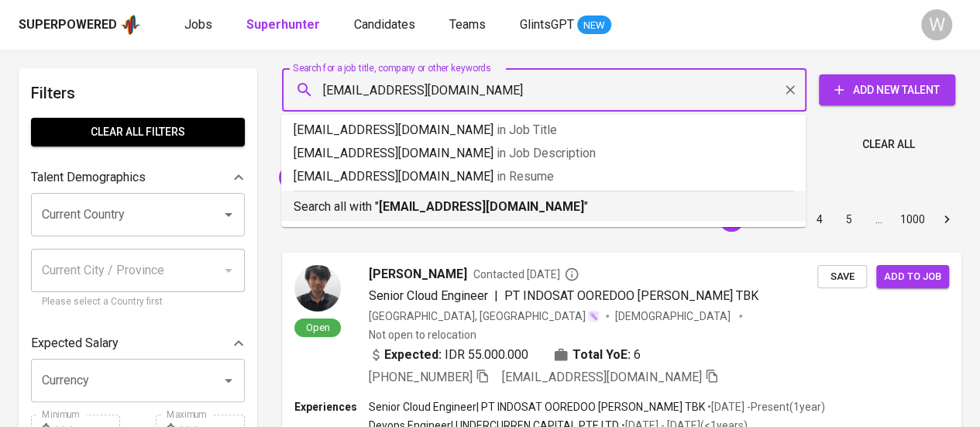  Describe the element at coordinates (595, 25) in the screenshot. I see `span: NEW` at that location.